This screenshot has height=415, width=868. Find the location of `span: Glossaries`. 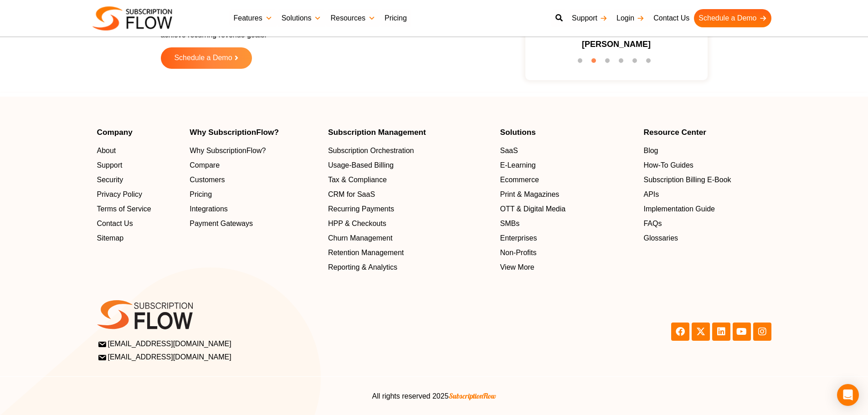

span: Glossaries is located at coordinates (661, 238).